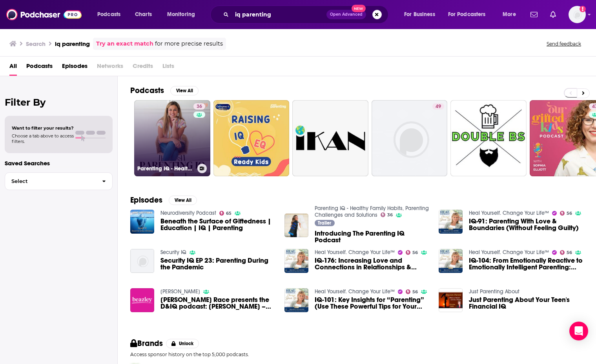 The image size is (596, 364). Describe the element at coordinates (181, 15) in the screenshot. I see `span: Monitoring` at that location.